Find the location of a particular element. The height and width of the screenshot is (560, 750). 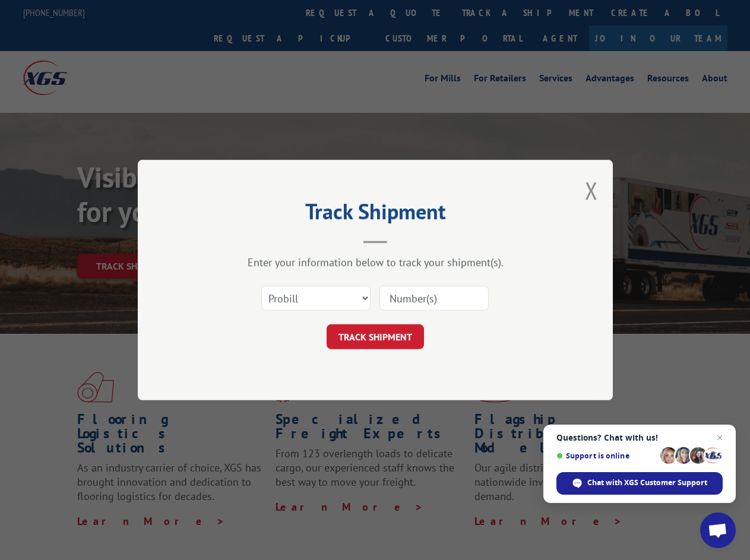

h2: Track Shipment is located at coordinates (375, 214).